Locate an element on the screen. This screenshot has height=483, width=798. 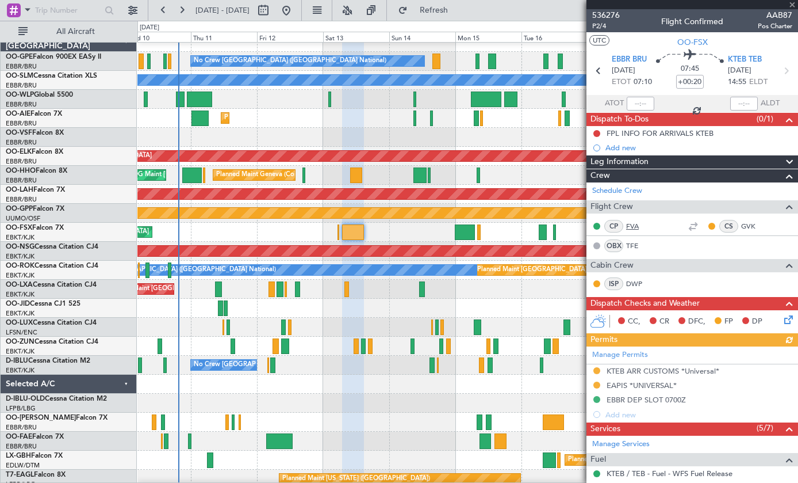
a: OO-LUXCessna Citation CJ4 is located at coordinates (51, 323).